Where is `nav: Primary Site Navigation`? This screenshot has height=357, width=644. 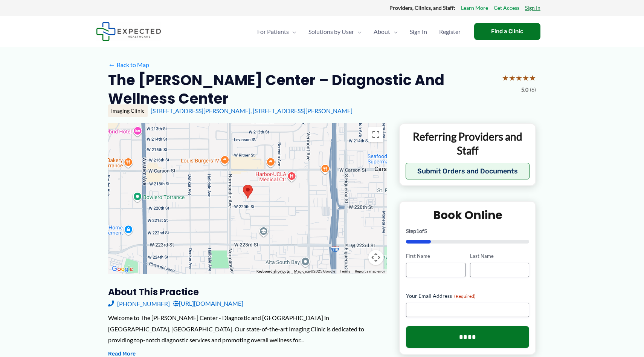
nav: Primary Site Navigation is located at coordinates (359, 32).